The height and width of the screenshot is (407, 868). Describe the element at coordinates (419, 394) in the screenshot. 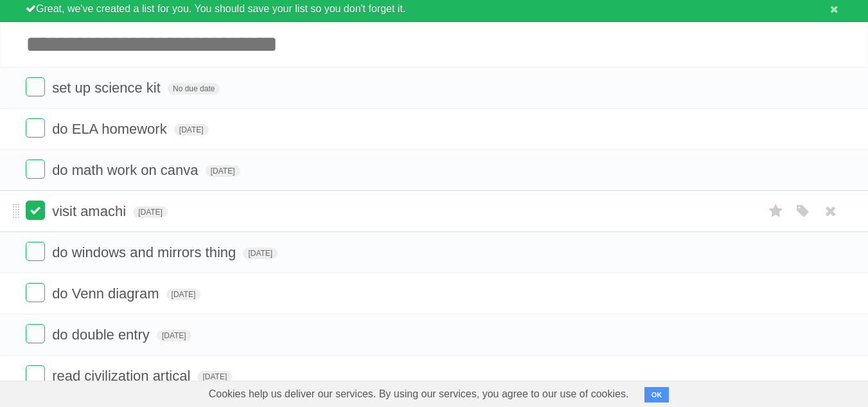

I see `span: Cookies help us deliver our services. By using our services, you agree to our use of cookies.` at that location.